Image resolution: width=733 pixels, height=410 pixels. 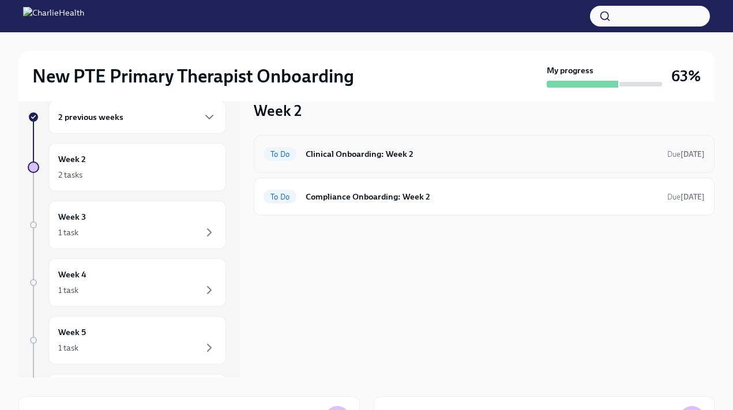 What do you see at coordinates (482, 154) in the screenshot?
I see `h6: Clinical Onboarding: Week 2` at bounding box center [482, 154].